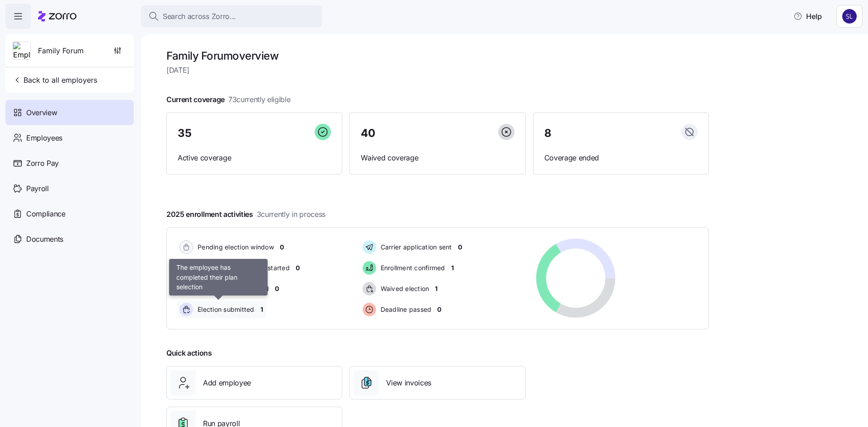 This screenshot has width=868, height=427. Describe the element at coordinates (225, 310) in the screenshot. I see `span: Election submitted` at that location.